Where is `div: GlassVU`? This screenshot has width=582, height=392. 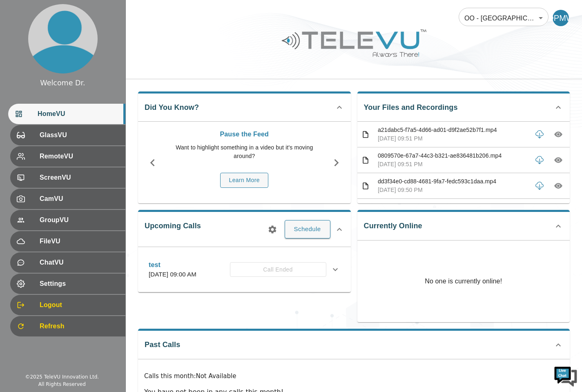
div: GlassVU is located at coordinates (68, 135).